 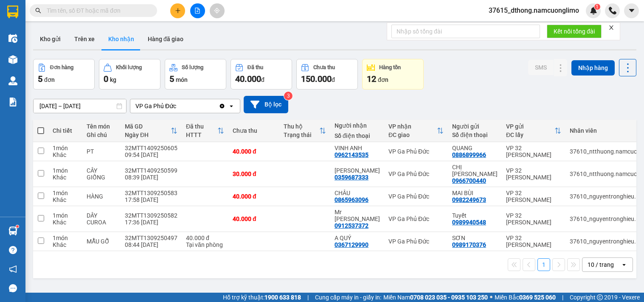 What do you see at coordinates (351, 225) in the screenshot?
I see `div: 0912537372` at bounding box center [351, 225].